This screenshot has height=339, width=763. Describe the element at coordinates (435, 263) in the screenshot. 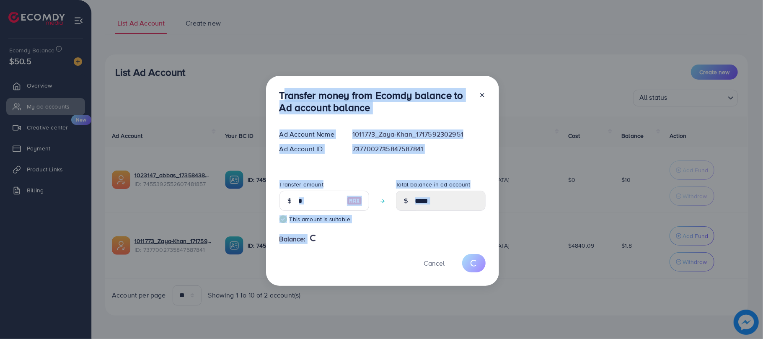

I see `span: Cancel` at that location.